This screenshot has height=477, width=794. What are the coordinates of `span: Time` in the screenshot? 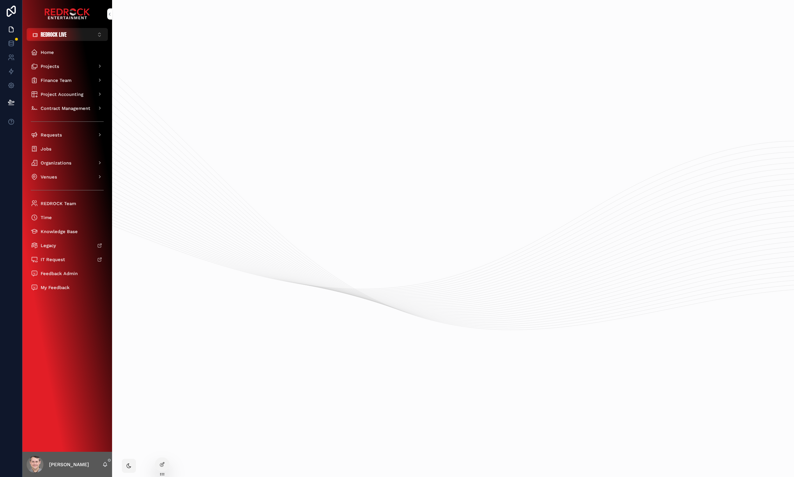 It's located at (46, 217).